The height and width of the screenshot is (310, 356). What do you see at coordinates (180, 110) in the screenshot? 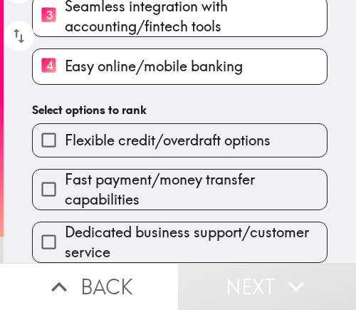
I see `h6: Select options to rank` at bounding box center [180, 110].